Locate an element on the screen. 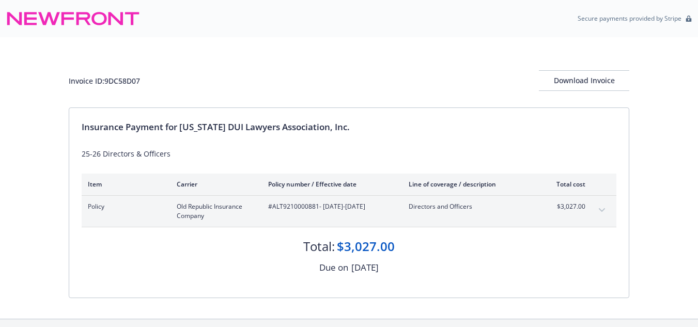 The width and height of the screenshot is (698, 327). div: Line of coverage / description is located at coordinates (469, 184).